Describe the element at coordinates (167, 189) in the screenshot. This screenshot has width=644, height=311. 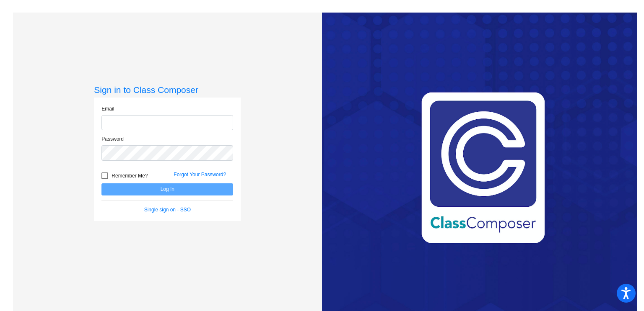
I see `button: Log In` at that location.